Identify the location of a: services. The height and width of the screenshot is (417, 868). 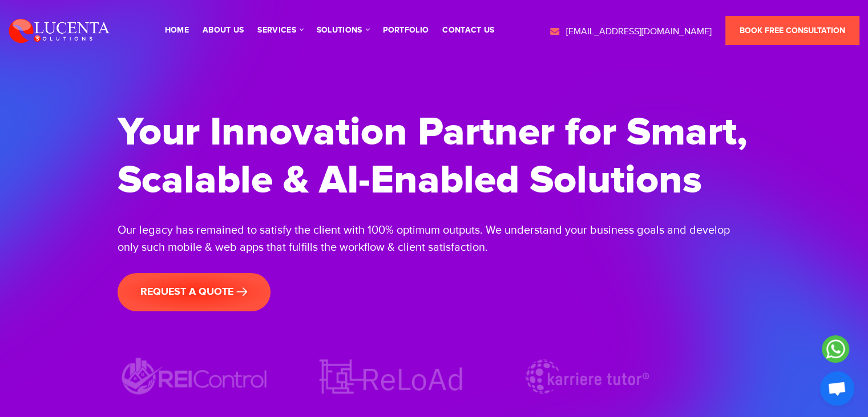
(280, 30).